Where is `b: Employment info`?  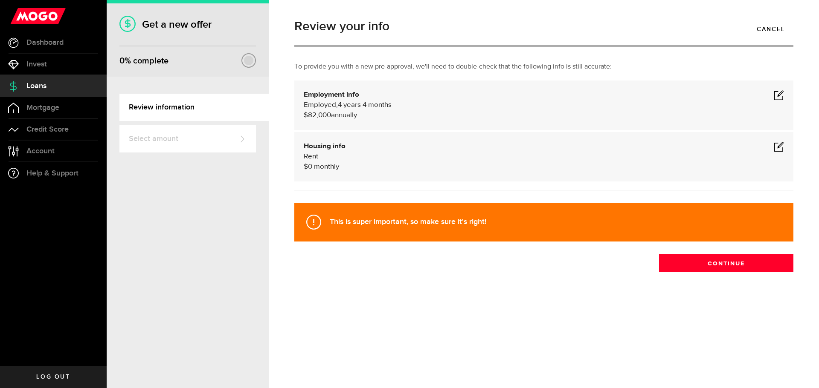 b: Employment info is located at coordinates (331, 95).